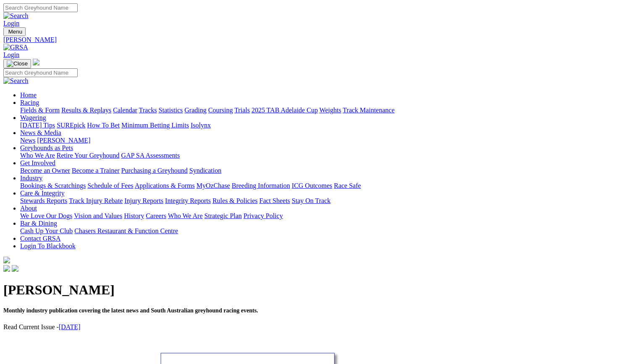 Image resolution: width=625 pixels, height=364 pixels. Describe the element at coordinates (15, 47) in the screenshot. I see `img: GRSA` at that location.